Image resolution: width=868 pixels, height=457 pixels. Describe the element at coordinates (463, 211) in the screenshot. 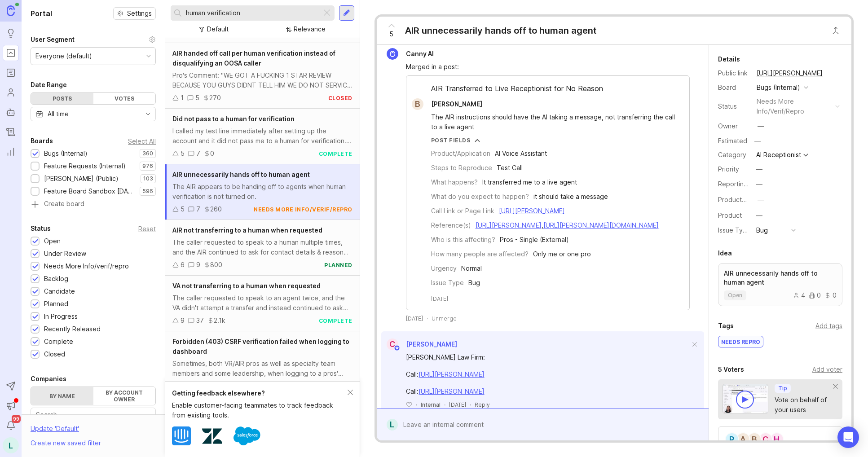

I see `div: Call Link or Page Link` at that location.